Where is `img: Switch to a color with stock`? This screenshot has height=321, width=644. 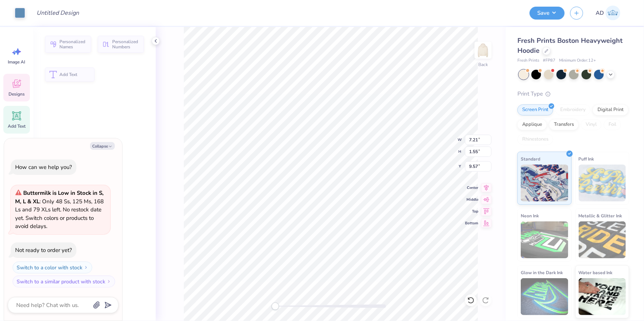
img: Switch to a color with stock is located at coordinates (86, 268).